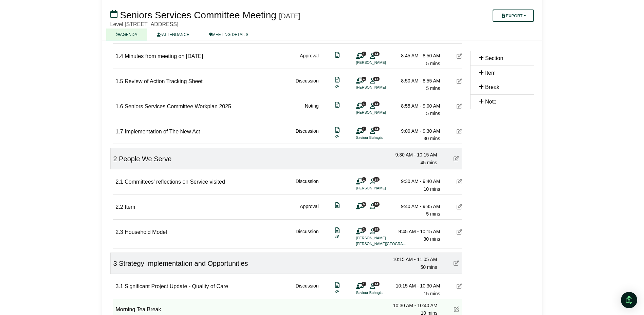  Describe the element at coordinates (414, 155) in the screenshot. I see `div: 9:30 AM - 10:15 AM` at that location.